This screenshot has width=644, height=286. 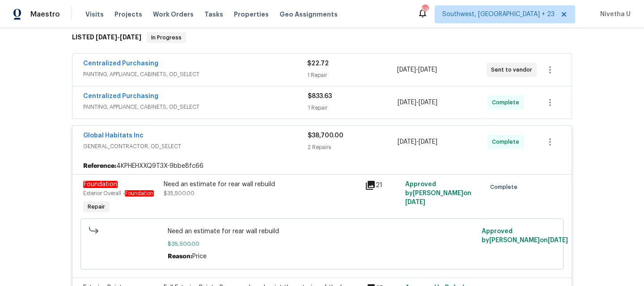 I want to click on div: 2 Repairs, so click(x=353, y=147).